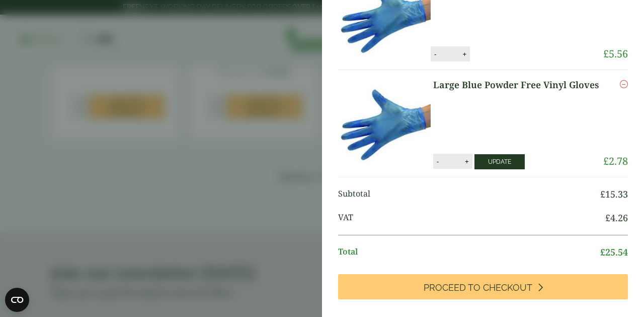 The image size is (644, 317). What do you see at coordinates (500, 162) in the screenshot?
I see `button: Update` at bounding box center [500, 162].